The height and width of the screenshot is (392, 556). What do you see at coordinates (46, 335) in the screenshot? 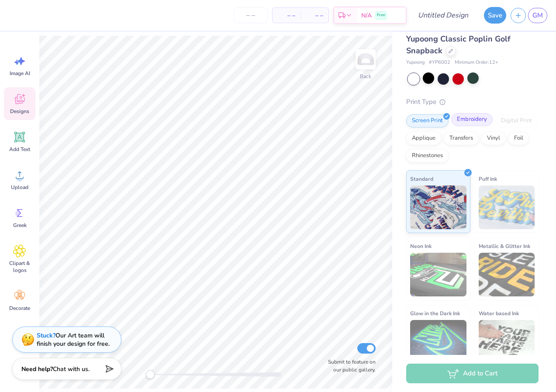
I see `strong: Stuck?` at bounding box center [46, 335].